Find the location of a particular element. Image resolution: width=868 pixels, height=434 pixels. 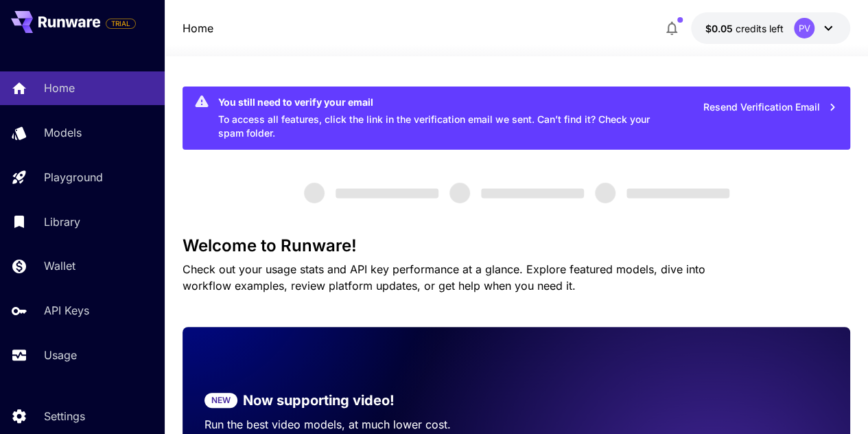

p: Run the best video models, at much lower cost. is located at coordinates (349, 424).